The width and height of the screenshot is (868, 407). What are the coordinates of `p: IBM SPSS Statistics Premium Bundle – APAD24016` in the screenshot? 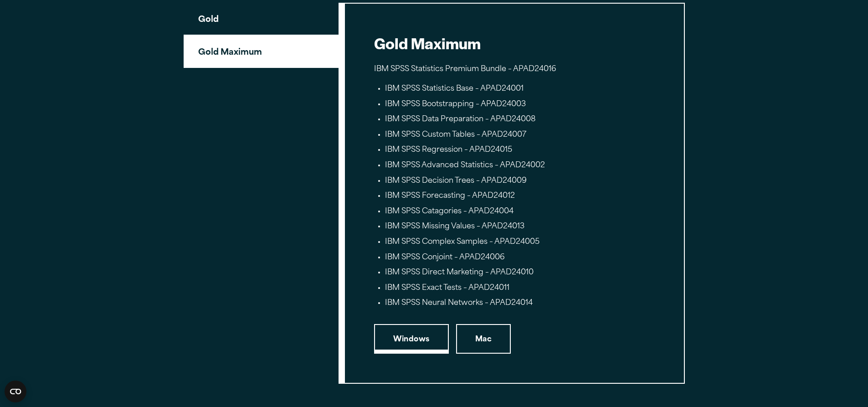 It's located at (514, 70).